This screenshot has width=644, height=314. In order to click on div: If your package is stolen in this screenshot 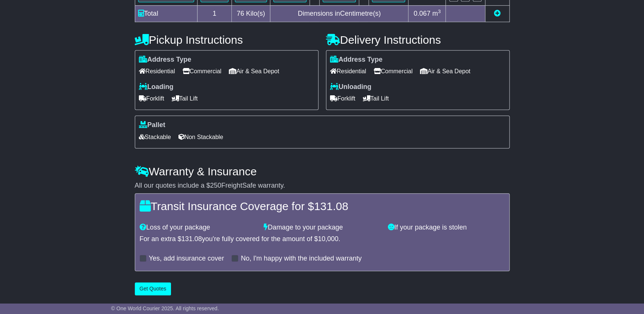, I will do `click(446, 228)`.